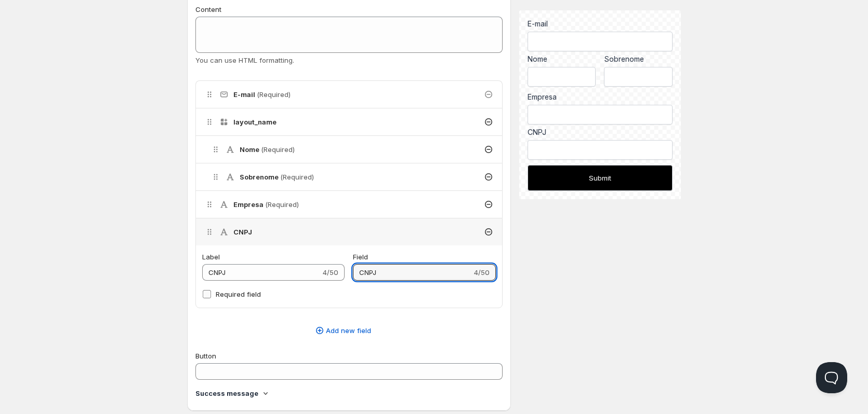  Describe the element at coordinates (243, 232) in the screenshot. I see `h4: CNPJ` at that location.